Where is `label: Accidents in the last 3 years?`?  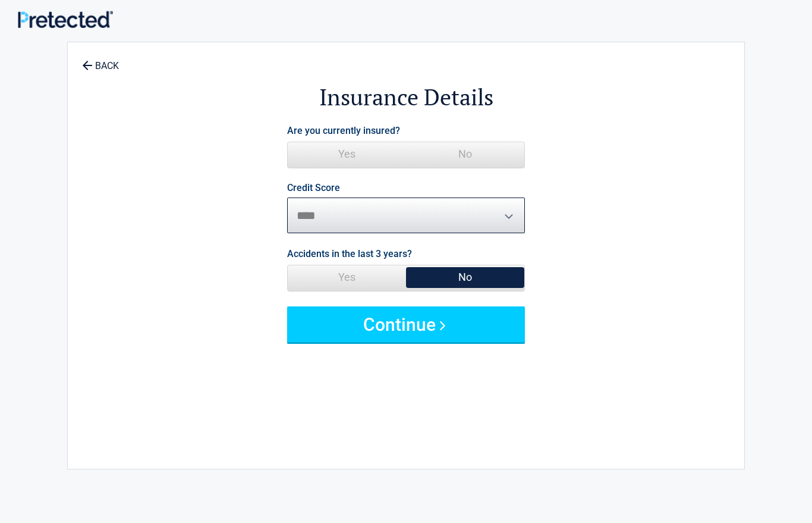
label: Accidents in the last 3 years? is located at coordinates (350, 253).